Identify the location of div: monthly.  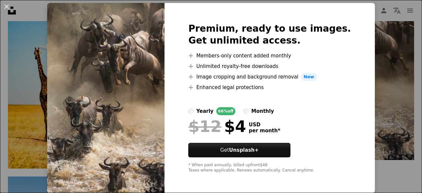
(262, 111).